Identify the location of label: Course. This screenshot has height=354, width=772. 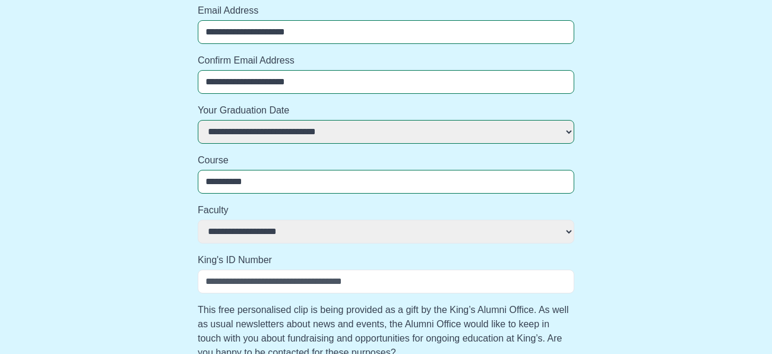
(386, 160).